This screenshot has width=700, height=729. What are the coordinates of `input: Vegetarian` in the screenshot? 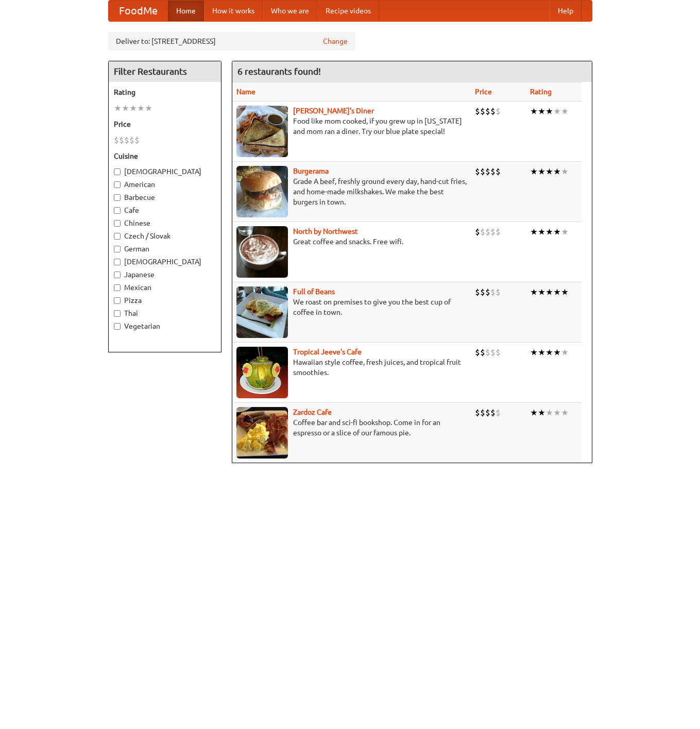 It's located at (117, 326).